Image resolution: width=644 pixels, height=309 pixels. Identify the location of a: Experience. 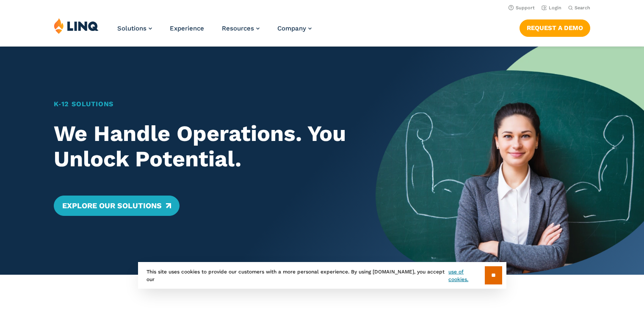
(187, 28).